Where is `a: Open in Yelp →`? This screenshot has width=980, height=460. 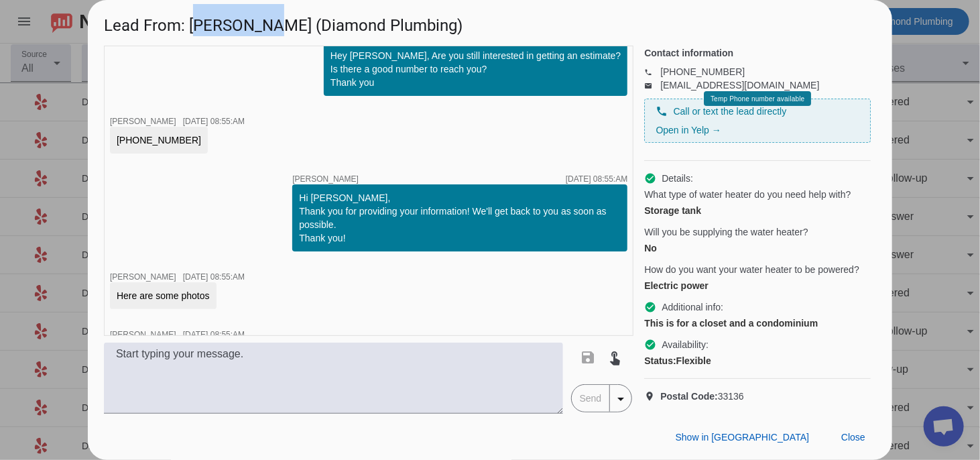
a: Open in Yelp → is located at coordinates (688, 130).